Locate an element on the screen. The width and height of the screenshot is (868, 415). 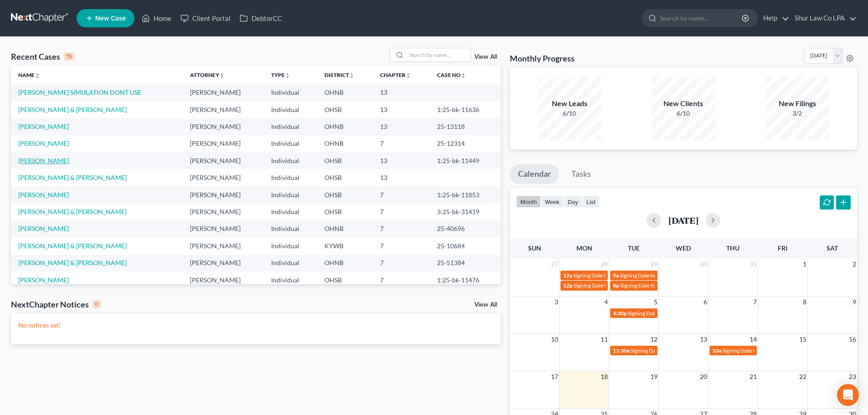
td: 1:25-bk-11476 is located at coordinates (465, 280).